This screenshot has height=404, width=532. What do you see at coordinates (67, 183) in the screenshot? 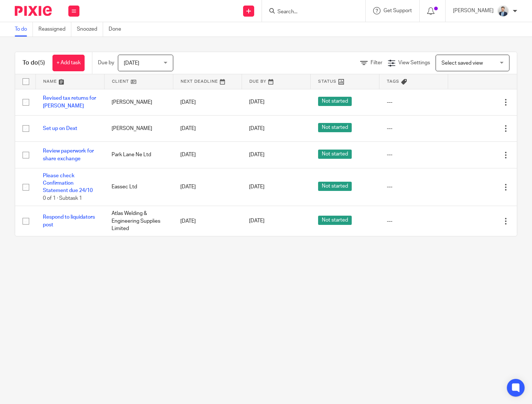
I see `a: Please check Confirmation Statement due 24/10` at bounding box center [67, 183].